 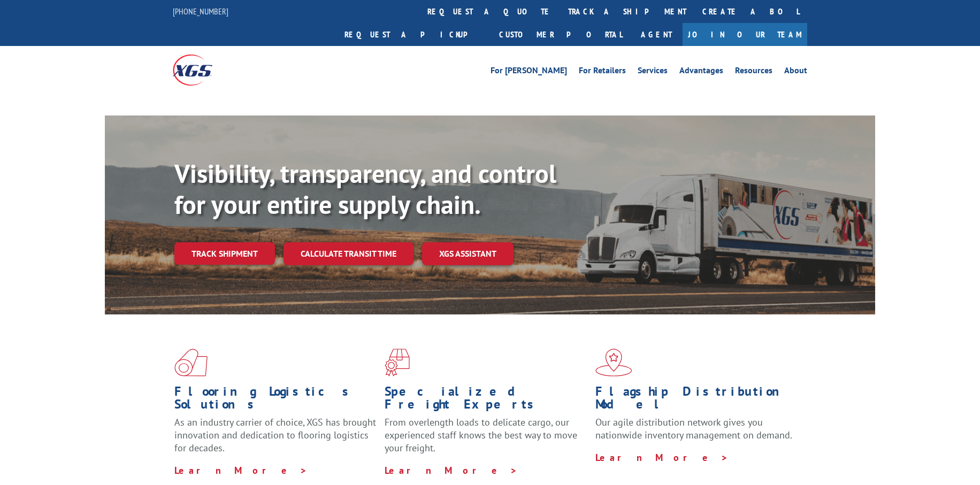 I want to click on p: From overlength loads to delicate cargo, our experienced staff knows the best way to move your fr..., so click(x=486, y=440).